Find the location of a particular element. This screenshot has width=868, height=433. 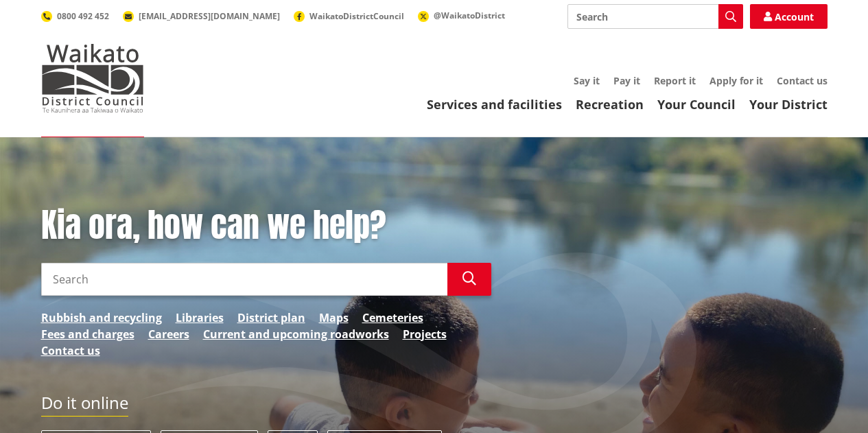

a: Cemeteries is located at coordinates (392, 318).